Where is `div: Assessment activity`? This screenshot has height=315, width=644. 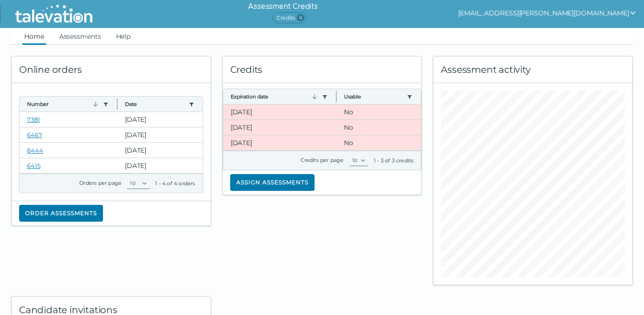 div: Assessment activity is located at coordinates (533, 70).